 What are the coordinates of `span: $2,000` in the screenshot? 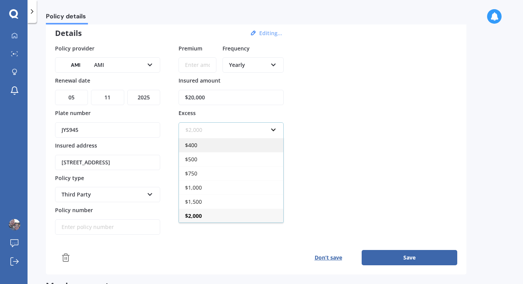 It's located at (194, 216).